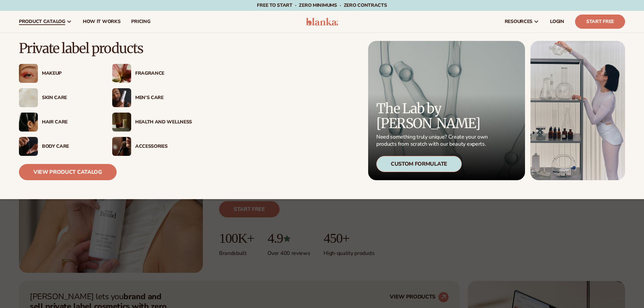  Describe the element at coordinates (46, 22) in the screenshot. I see `a: product catalog` at that location.